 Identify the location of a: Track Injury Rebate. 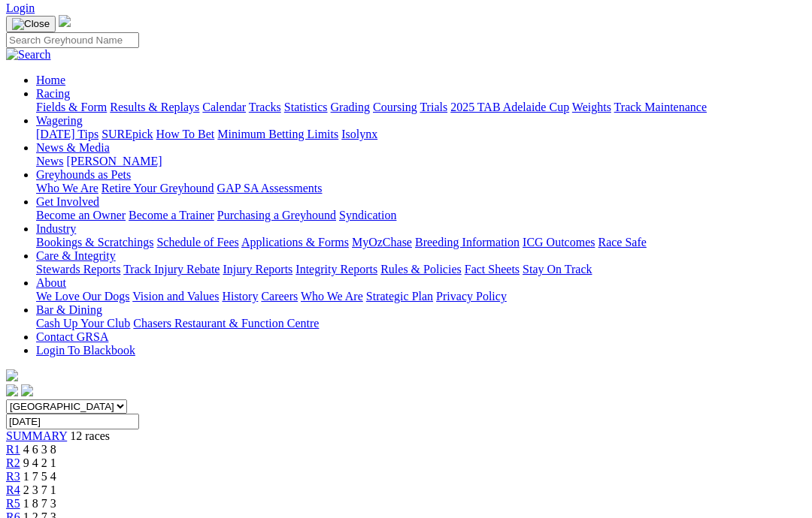
(171, 269).